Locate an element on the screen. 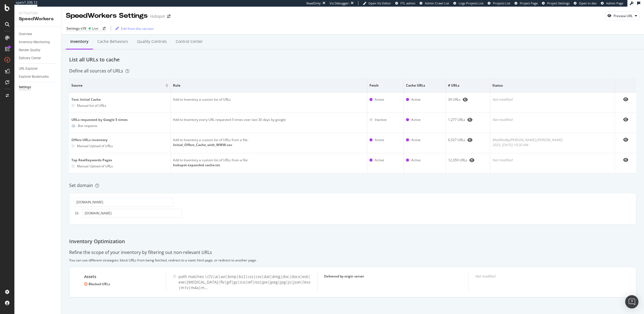 The width and height of the screenshot is (644, 314). a: Open in dev is located at coordinates (585, 3).